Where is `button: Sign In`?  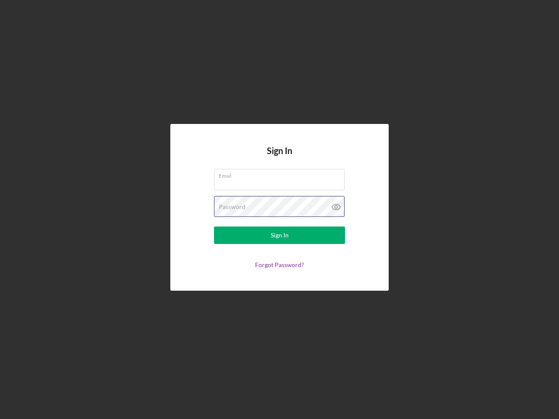
button: Sign In is located at coordinates (280, 235).